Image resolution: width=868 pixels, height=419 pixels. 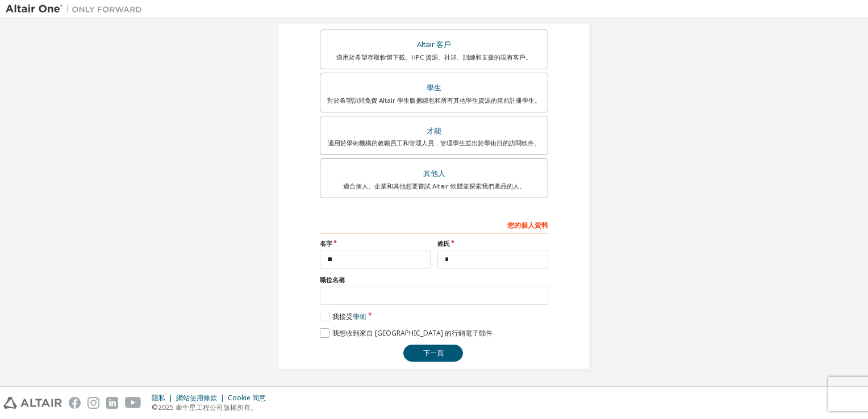 What do you see at coordinates (434, 187) in the screenshot?
I see `div: 適合個人、企業和其他想要嘗試 Altair 軟體並探索我們產品的人。` at bounding box center [434, 187].